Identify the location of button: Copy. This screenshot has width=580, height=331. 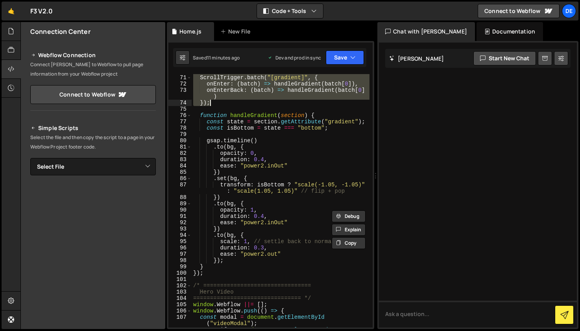
(349, 243).